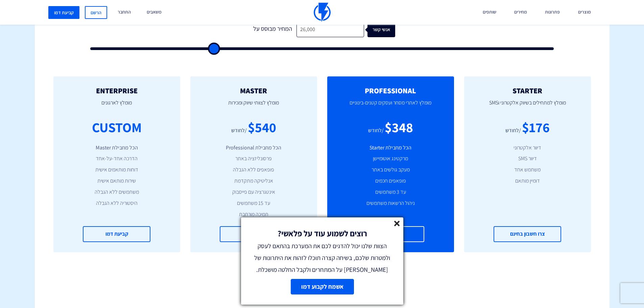 Image resolution: width=644 pixels, height=308 pixels. I want to click on li: פופאפים ללא הגבלה, so click(253, 170).